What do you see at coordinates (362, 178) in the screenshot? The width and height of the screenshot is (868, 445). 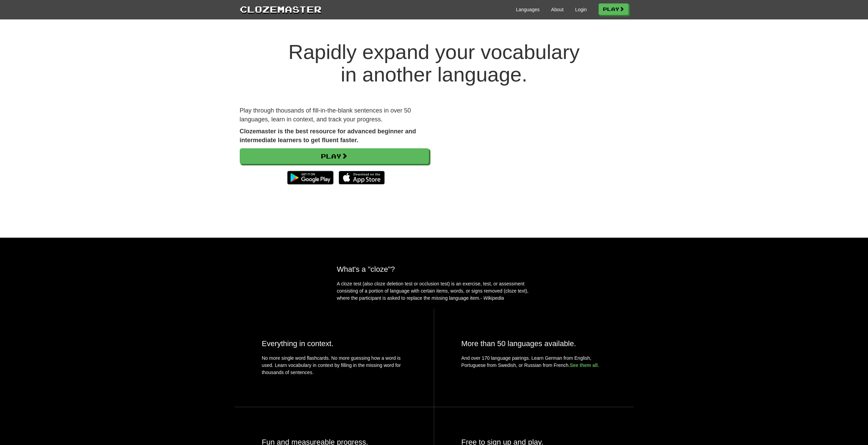 I see `img: Download_on_the_App_Store_Badge_US-UK_135x40-25178aeef6eb6b83b96f5f2d004eda3bffbb37122de64afbaef7...` at bounding box center [362, 178].